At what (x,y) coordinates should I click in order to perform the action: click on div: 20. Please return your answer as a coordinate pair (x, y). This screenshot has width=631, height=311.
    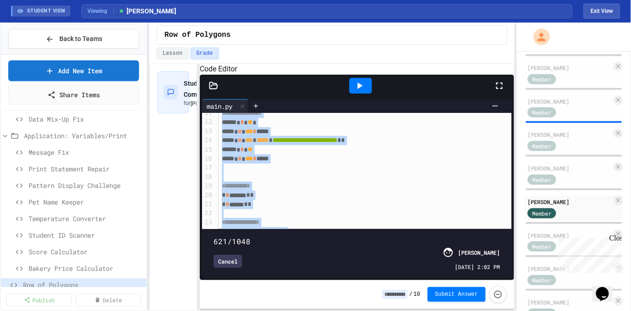
    Looking at the image, I should click on (208, 195).